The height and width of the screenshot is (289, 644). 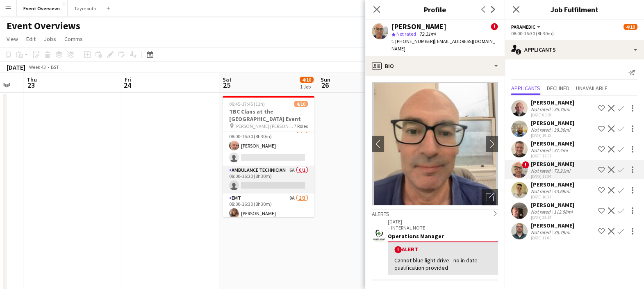 I want to click on span: 06:45-17:45 (11h), so click(x=247, y=104).